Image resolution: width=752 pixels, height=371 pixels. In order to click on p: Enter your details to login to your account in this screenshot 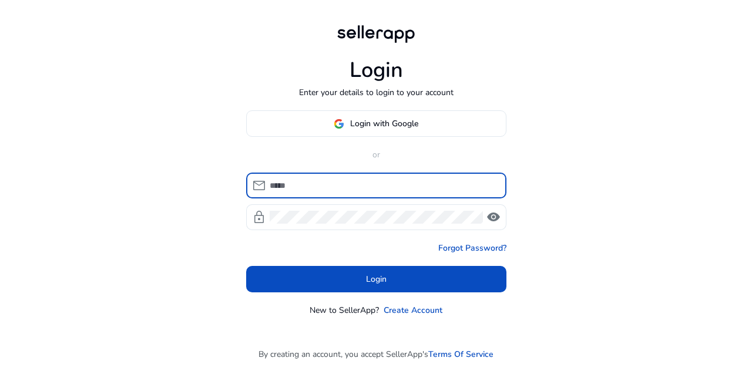, I will do `click(376, 92)`.